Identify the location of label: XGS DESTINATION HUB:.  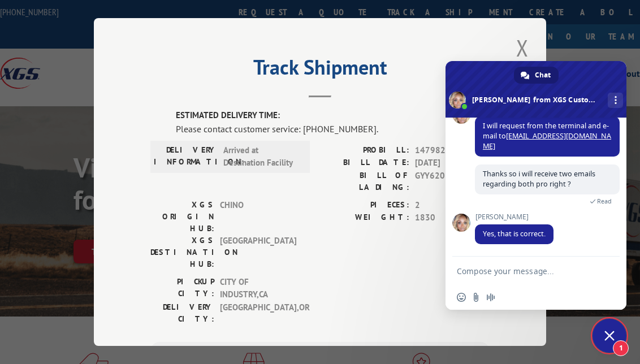
(182, 252).